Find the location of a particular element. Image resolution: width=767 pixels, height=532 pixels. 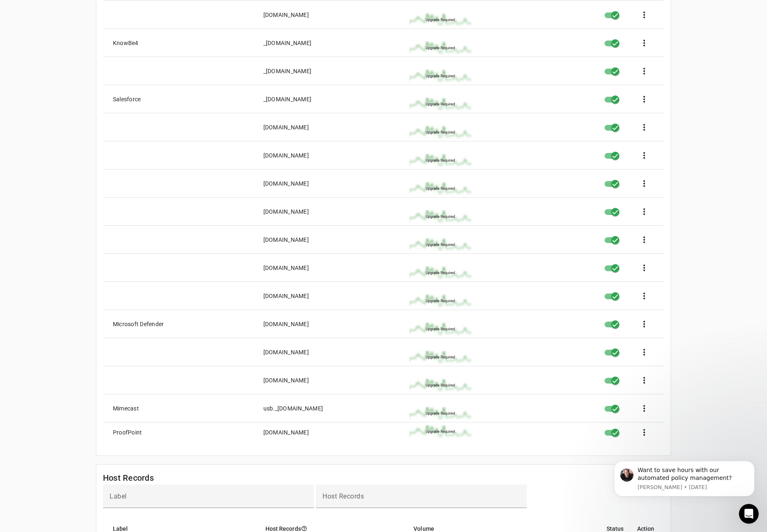

div: Salesforce is located at coordinates (127, 99).